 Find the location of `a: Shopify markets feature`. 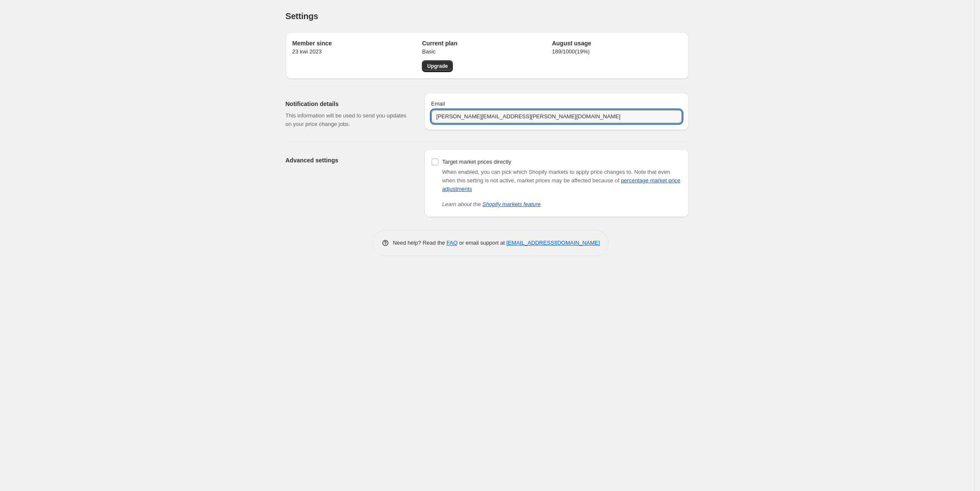

a: Shopify markets feature is located at coordinates (511, 204).